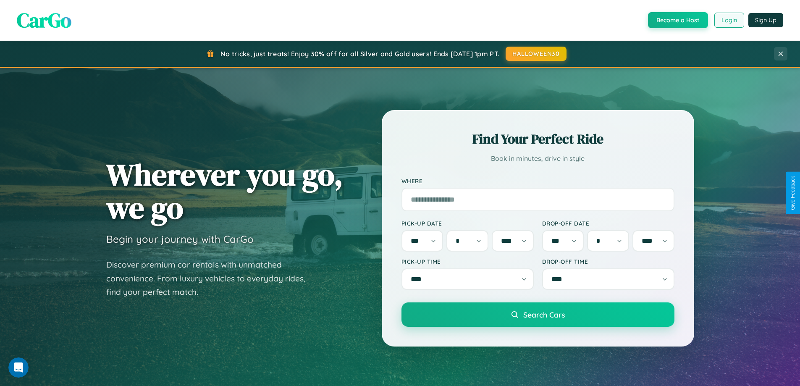 This screenshot has width=800, height=386. Describe the element at coordinates (538, 158) in the screenshot. I see `p: Book in minutes, drive in style` at that location.